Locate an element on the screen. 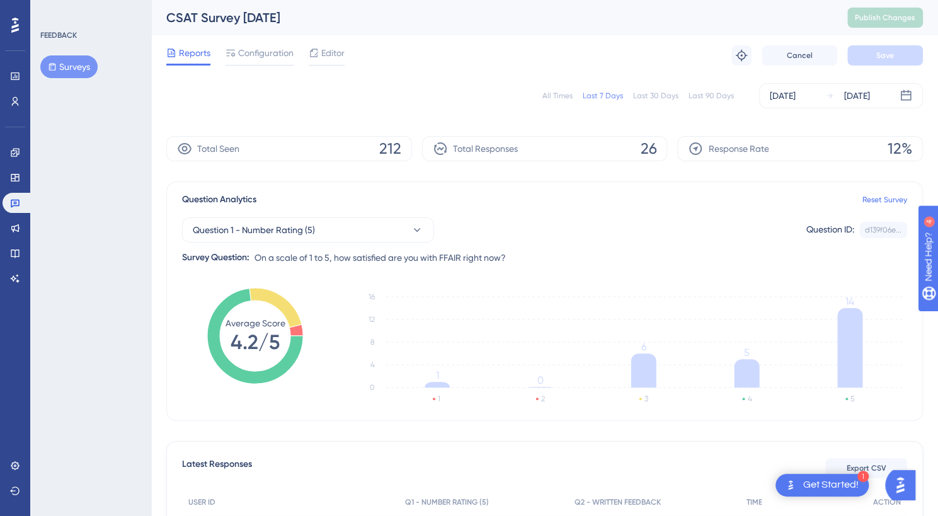 The image size is (938, 516). tspan: 4.2/5 is located at coordinates (255, 342).